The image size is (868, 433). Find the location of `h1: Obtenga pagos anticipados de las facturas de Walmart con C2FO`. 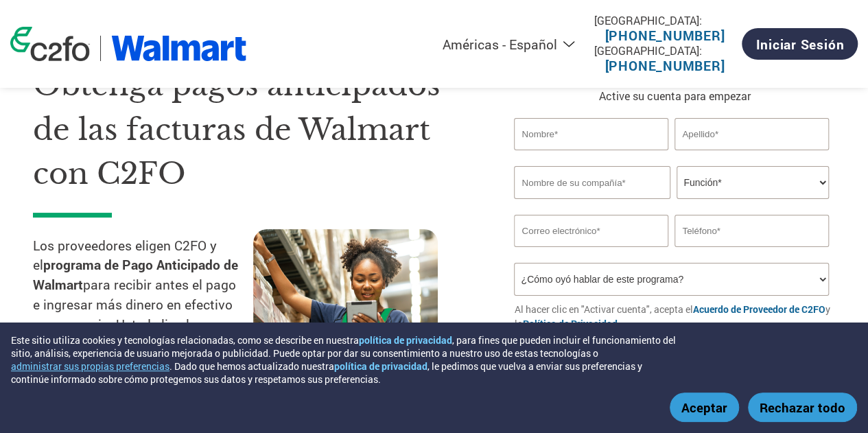

h1: Obtenga pagos anticipados de las facturas de Walmart con C2FO is located at coordinates (252, 130).